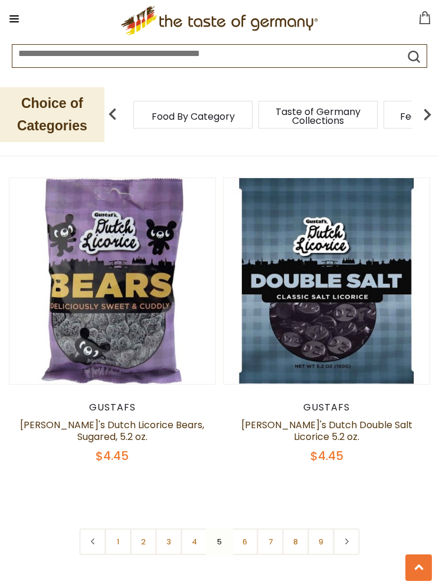 The width and height of the screenshot is (439, 588). I want to click on a: 7, so click(270, 542).